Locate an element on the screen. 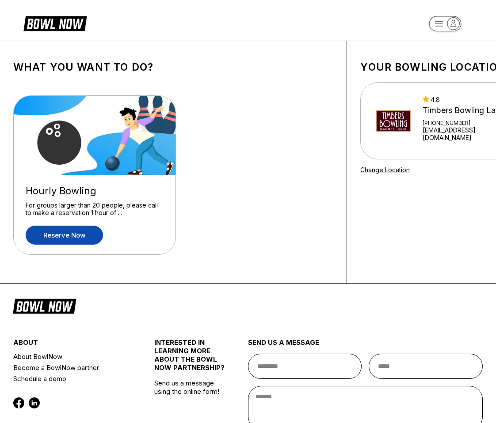 The width and height of the screenshot is (496, 423). div: Hourly Bowling is located at coordinates (95, 191).